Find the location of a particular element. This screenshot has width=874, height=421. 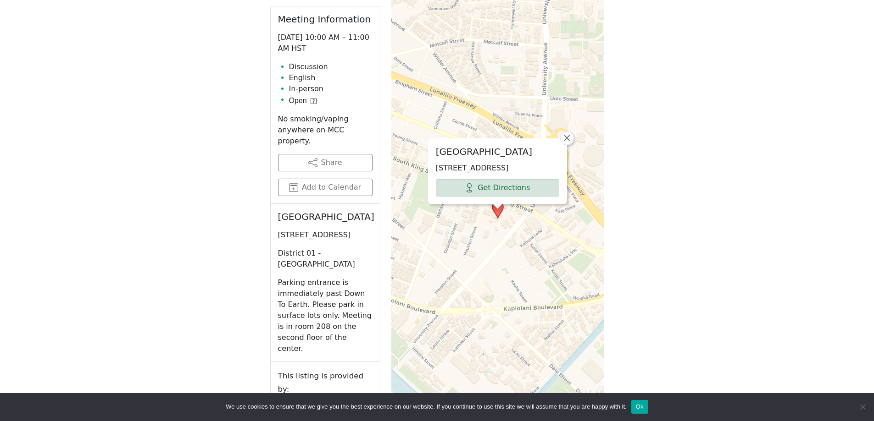

a: Get Directions is located at coordinates (497, 188).